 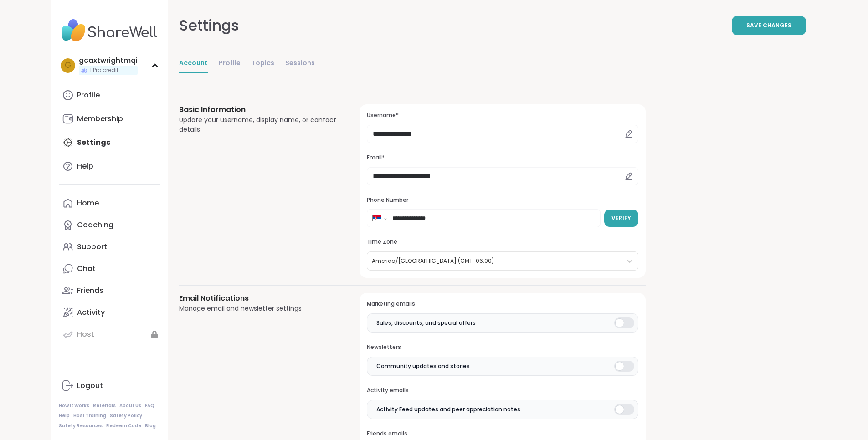 What do you see at coordinates (621, 218) in the screenshot?
I see `button: Verify` at bounding box center [621, 218].